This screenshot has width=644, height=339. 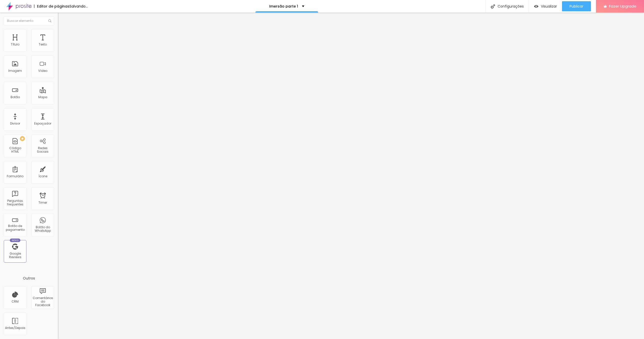 What do you see at coordinates (43, 176) in the screenshot?
I see `div: Ícone` at bounding box center [43, 176].